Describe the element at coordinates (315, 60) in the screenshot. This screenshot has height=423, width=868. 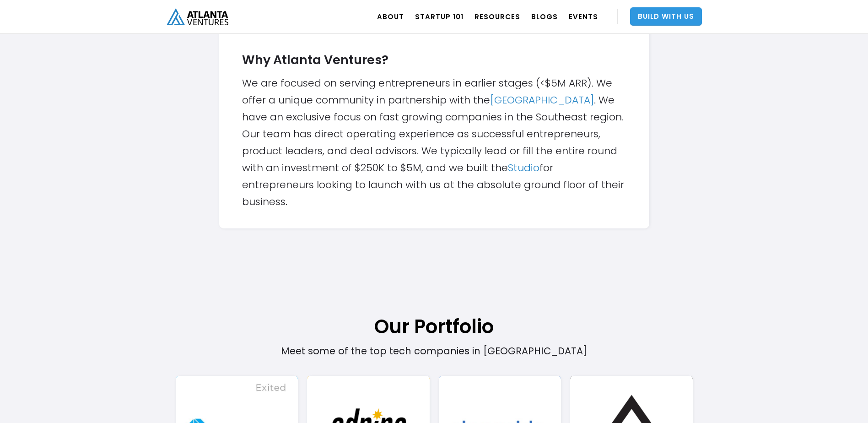
I see `strong: Why Atlanta Ventures?` at that location.